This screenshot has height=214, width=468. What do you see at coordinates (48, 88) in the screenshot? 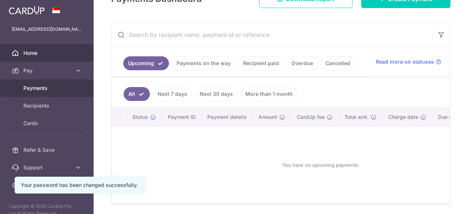
I see `span: Payments` at bounding box center [48, 88].